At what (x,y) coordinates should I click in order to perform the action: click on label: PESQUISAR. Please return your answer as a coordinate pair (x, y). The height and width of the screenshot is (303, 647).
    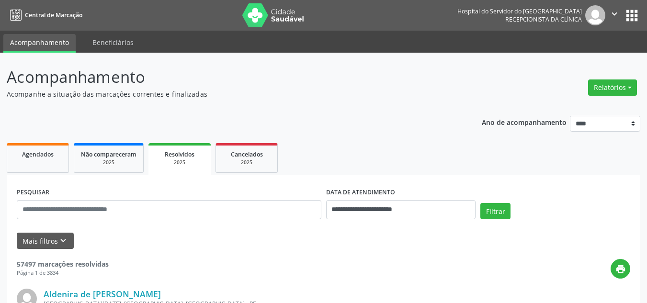
    Looking at the image, I should click on (33, 192).